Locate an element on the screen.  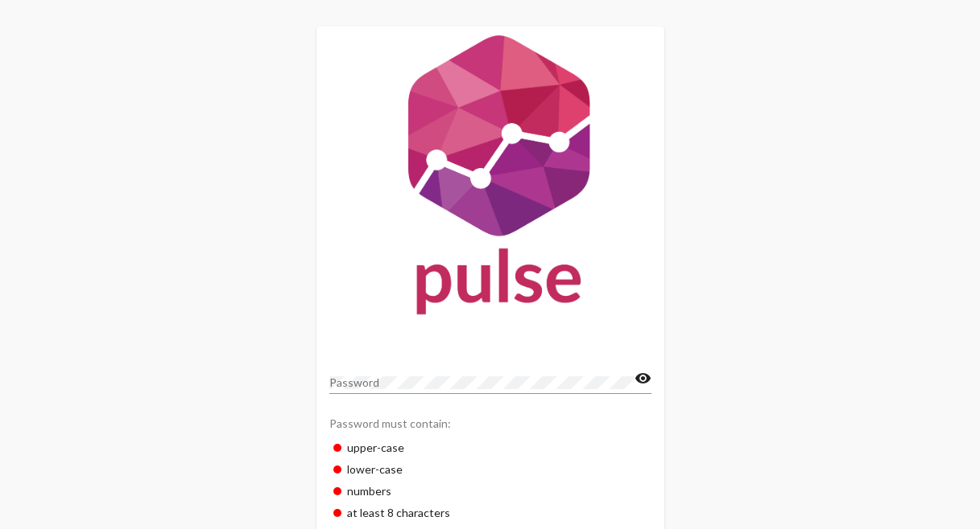
div: lower-case is located at coordinates (490, 469).